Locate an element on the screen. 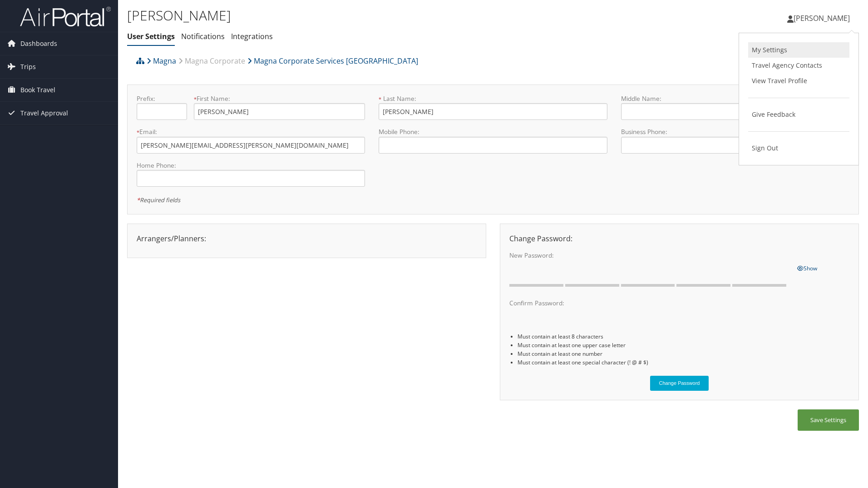 The width and height of the screenshot is (868, 488). label: Last Name: is located at coordinates (492, 98).